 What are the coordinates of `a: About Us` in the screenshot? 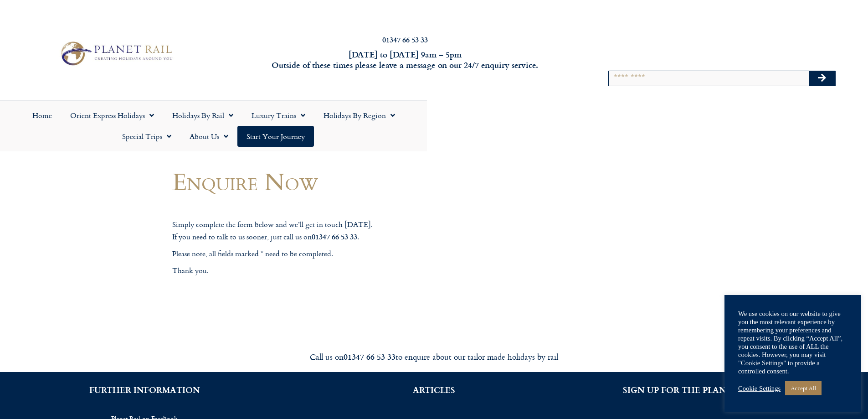 It's located at (209, 136).